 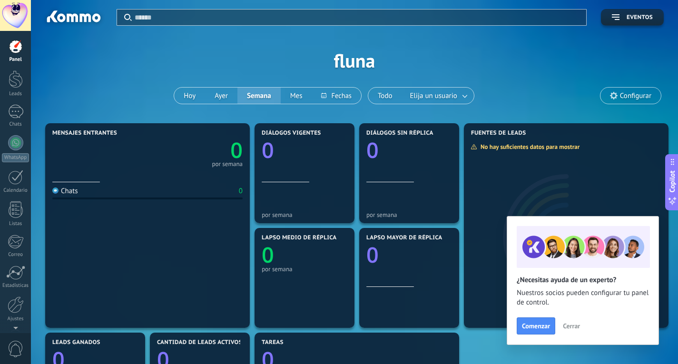 What do you see at coordinates (15, 157) in the screenshot?
I see `div: WhatsApp` at bounding box center [15, 157].